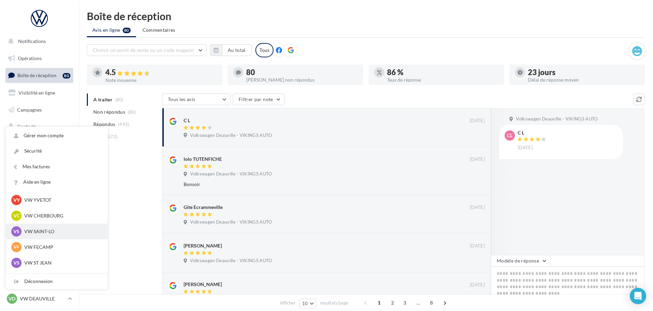 This screenshot has width=653, height=311. What do you see at coordinates (584, 80) in the screenshot?
I see `div: Délai de réponse moyen` at bounding box center [584, 80].